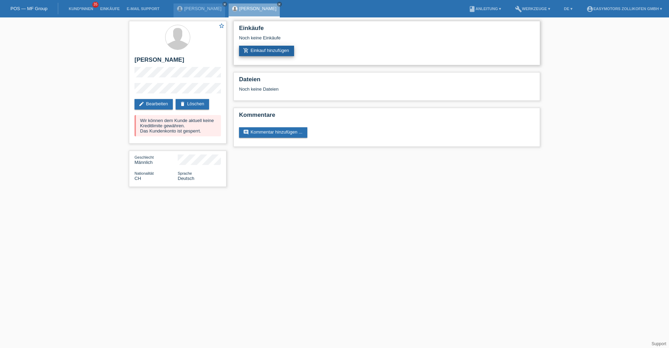  I want to click on i: comment, so click(246, 132).